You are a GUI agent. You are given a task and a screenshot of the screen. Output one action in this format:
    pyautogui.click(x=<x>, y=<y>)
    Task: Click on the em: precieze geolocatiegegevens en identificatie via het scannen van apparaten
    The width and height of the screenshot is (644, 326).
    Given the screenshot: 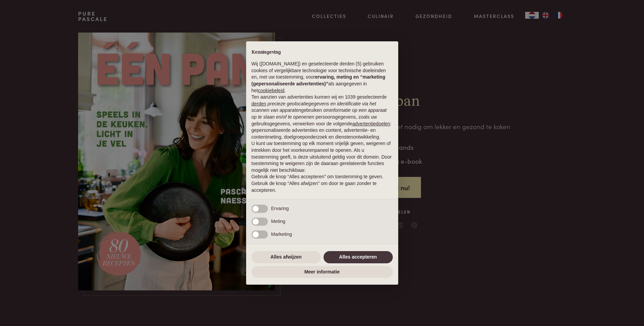 What is the action you would take?
    pyautogui.click(x=314, y=107)
    